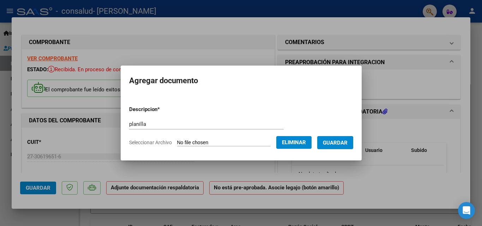 Image resolution: width=482 pixels, height=226 pixels. What do you see at coordinates (294, 143) in the screenshot?
I see `span: Eliminar` at bounding box center [294, 143].